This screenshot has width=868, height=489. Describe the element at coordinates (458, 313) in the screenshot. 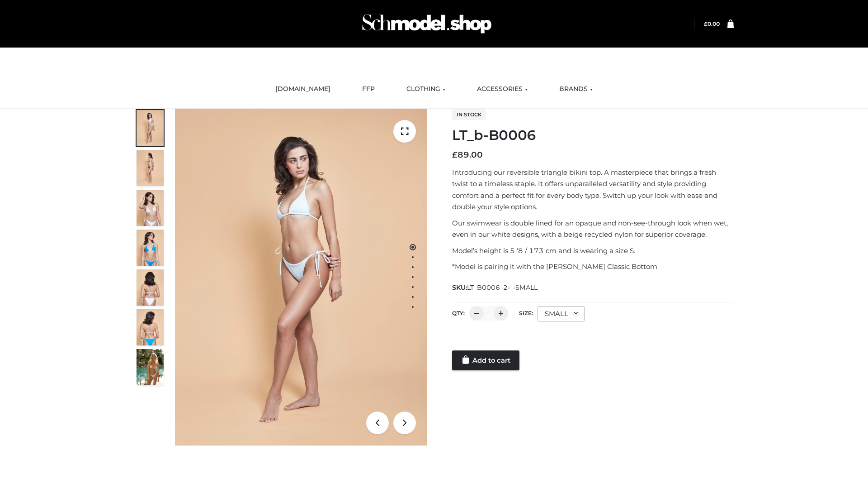

I see `label: QTY:` at that location.